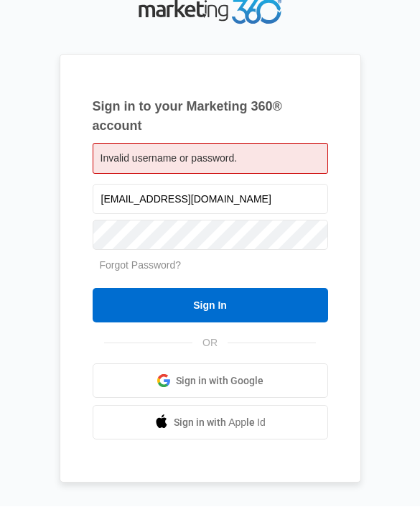 This screenshot has width=420, height=512. Describe the element at coordinates (210, 311) in the screenshot. I see `input: Sign In` at that location.